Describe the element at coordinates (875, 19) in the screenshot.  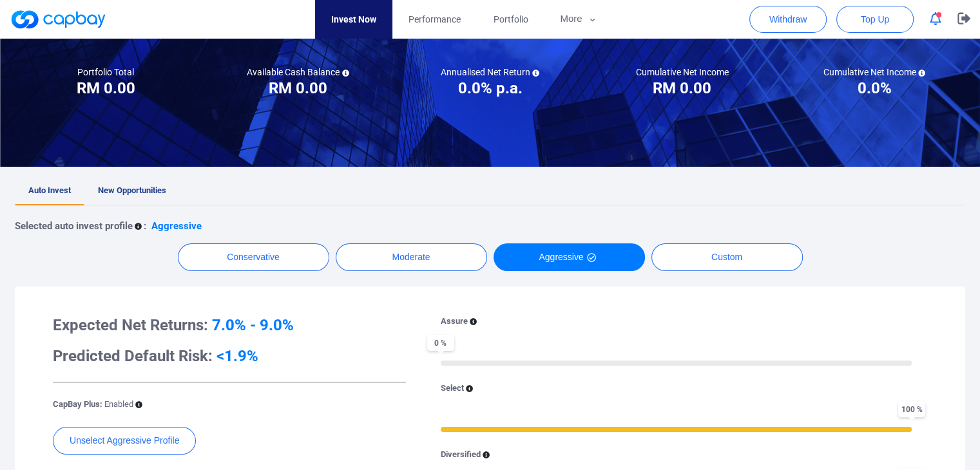
I see `span: Top Up` at that location.